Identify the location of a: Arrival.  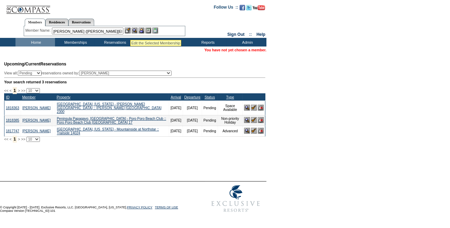
(176, 97).